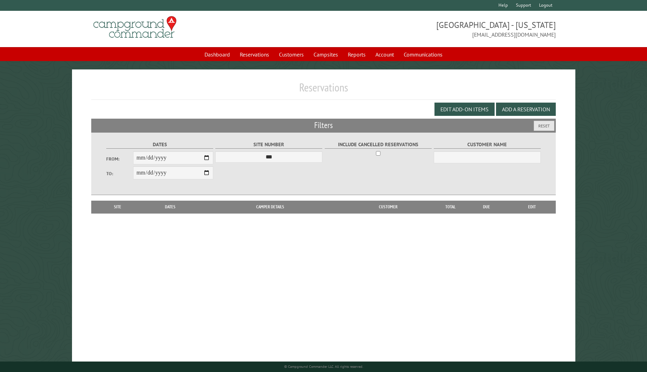  Describe the element at coordinates (269, 145) in the screenshot. I see `label: Site Number` at that location.